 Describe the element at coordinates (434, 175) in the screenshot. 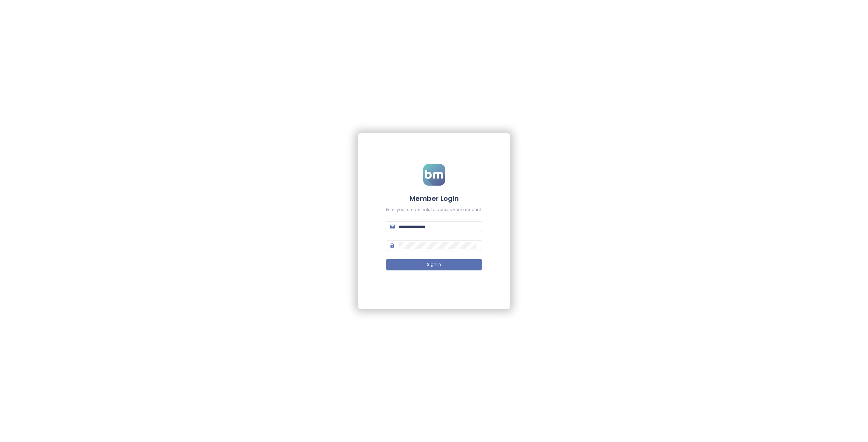

I see `img: logo` at that location.